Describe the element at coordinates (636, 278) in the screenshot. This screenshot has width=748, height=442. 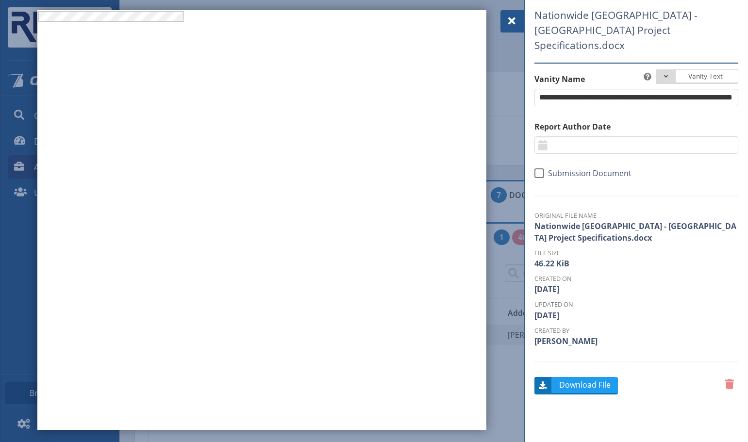
I see `dt: Created On` at that location.